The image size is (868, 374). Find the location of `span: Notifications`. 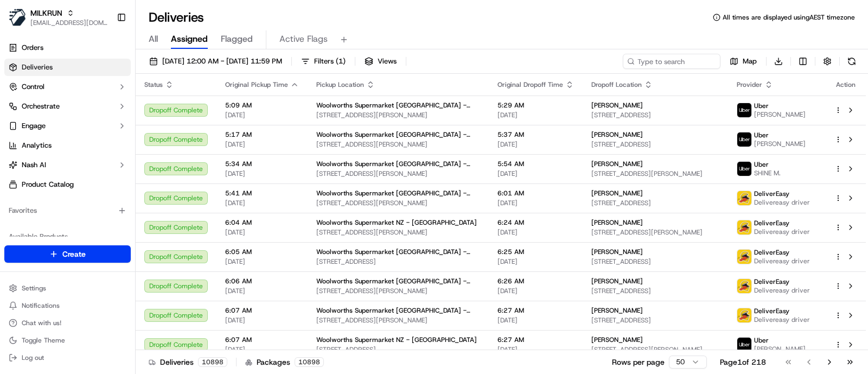

span: Notifications is located at coordinates (41, 306).